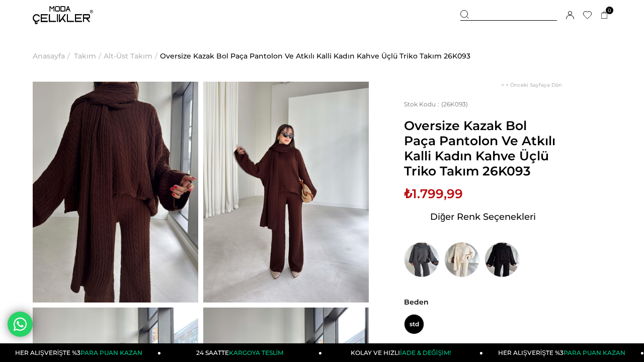 Image resolution: width=644 pixels, height=362 pixels. I want to click on img: Oversize Kazak Bol Paça Pantolon Ve Atkılı Kalli Kadın Gri Üçlü Triko Takım 26K093, so click(422, 260).